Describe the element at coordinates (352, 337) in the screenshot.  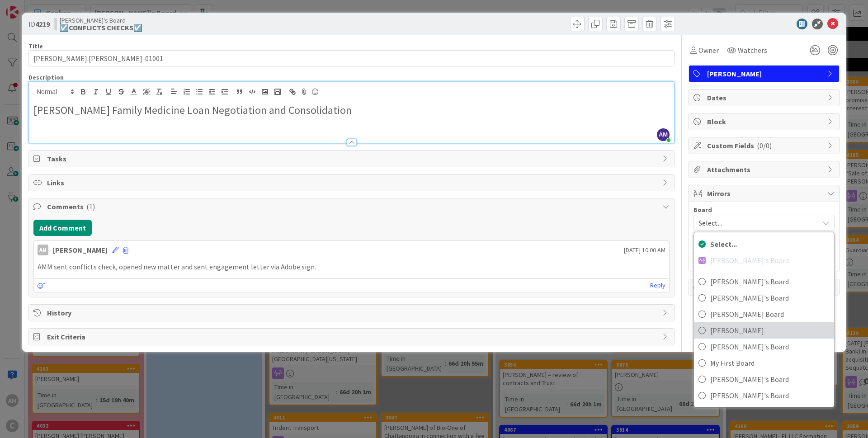
I see `span: Exit Criteria` at that location.